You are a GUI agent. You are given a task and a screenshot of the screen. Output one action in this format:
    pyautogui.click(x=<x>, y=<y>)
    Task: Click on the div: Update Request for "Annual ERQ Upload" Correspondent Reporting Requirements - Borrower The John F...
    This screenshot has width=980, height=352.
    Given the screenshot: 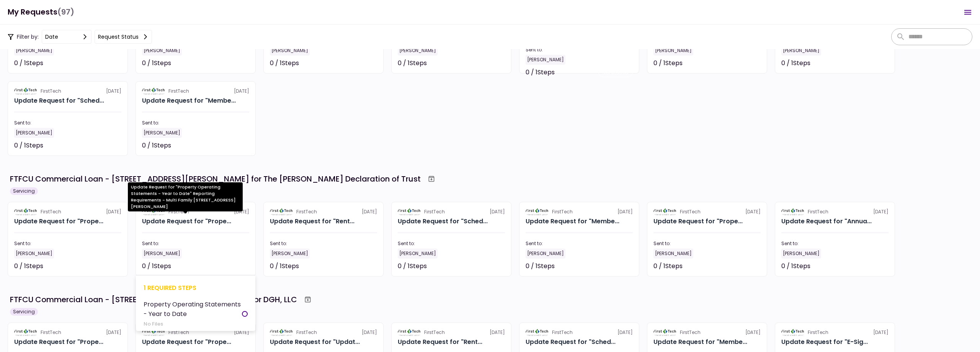 What is the action you would take?
    pyautogui.click(x=826, y=222)
    